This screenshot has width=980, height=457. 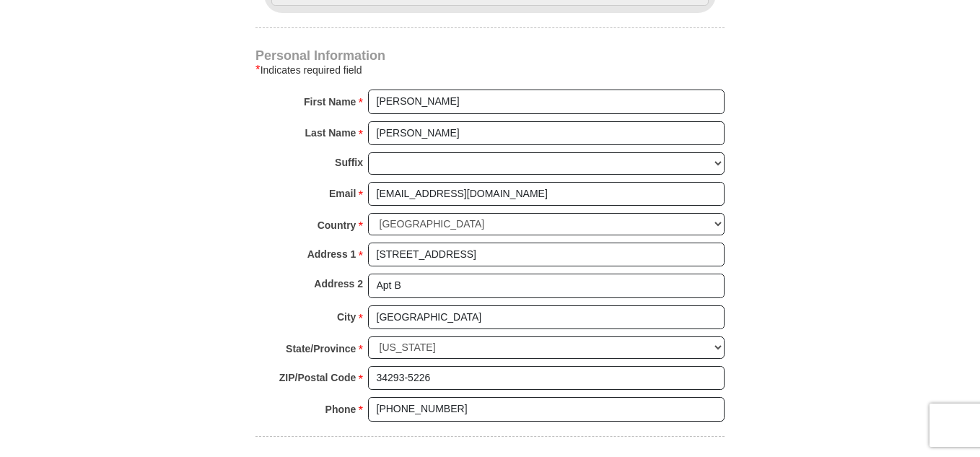 What do you see at coordinates (332, 254) in the screenshot?
I see `strong: Address 1` at bounding box center [332, 254].